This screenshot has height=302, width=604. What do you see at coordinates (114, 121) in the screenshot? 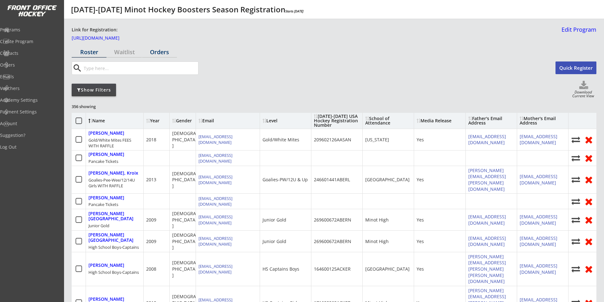
I see `div: Name` at bounding box center [114, 121].